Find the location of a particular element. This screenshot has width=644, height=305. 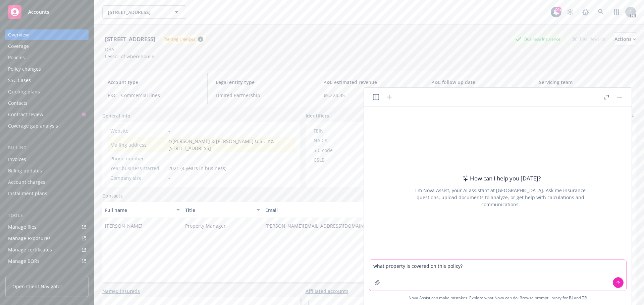

div: NAICS is located at coordinates (341, 140).